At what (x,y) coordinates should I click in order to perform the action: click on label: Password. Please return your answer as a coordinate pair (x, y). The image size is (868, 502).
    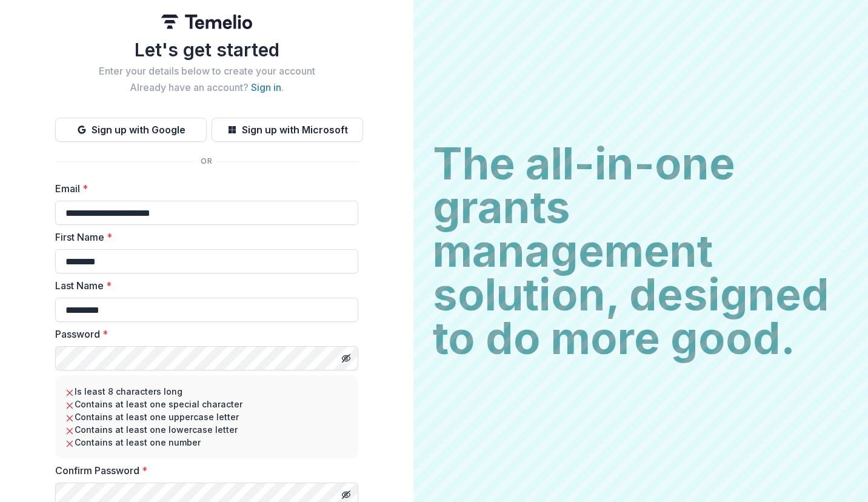
    Looking at the image, I should click on (203, 335).